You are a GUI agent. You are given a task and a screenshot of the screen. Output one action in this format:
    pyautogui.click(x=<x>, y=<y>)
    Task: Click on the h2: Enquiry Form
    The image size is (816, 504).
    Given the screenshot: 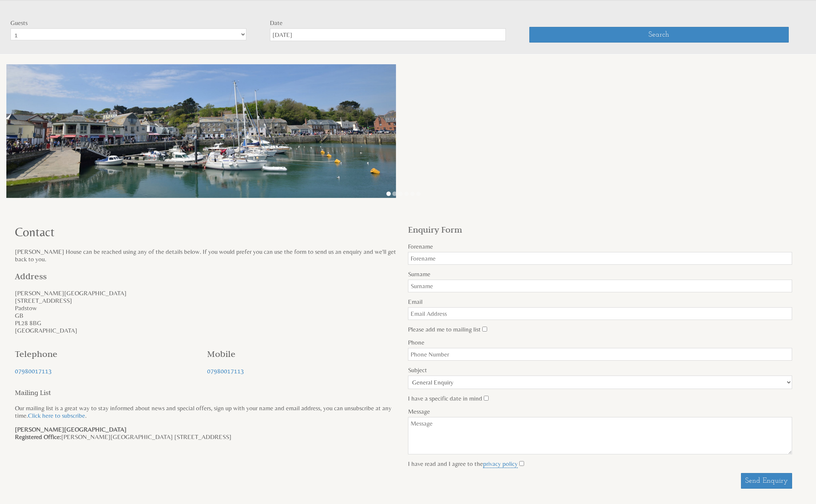 What is the action you would take?
    pyautogui.click(x=600, y=229)
    